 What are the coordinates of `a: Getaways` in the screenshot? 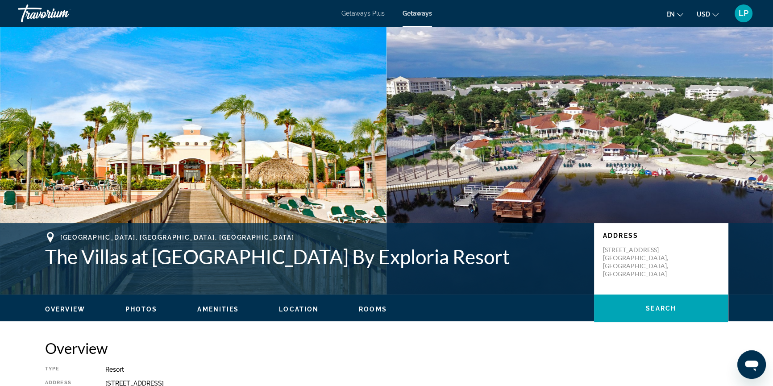 It's located at (417, 13).